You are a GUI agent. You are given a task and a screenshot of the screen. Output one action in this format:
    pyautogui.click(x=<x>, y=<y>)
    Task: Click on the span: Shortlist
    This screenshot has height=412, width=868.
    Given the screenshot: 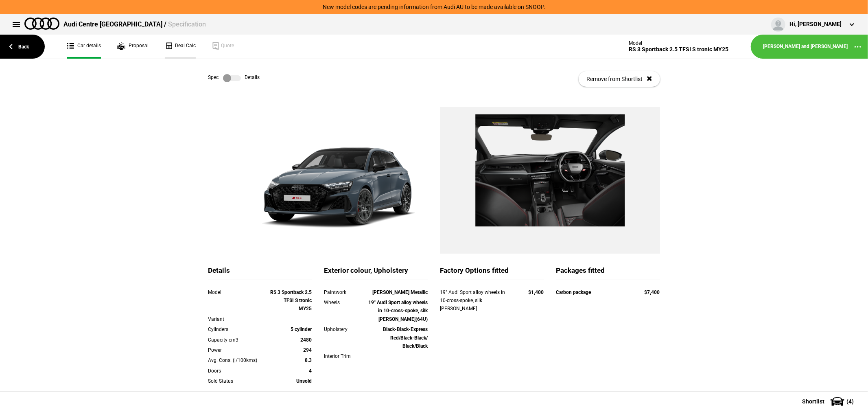 What is the action you would take?
    pyautogui.click(x=813, y=401)
    